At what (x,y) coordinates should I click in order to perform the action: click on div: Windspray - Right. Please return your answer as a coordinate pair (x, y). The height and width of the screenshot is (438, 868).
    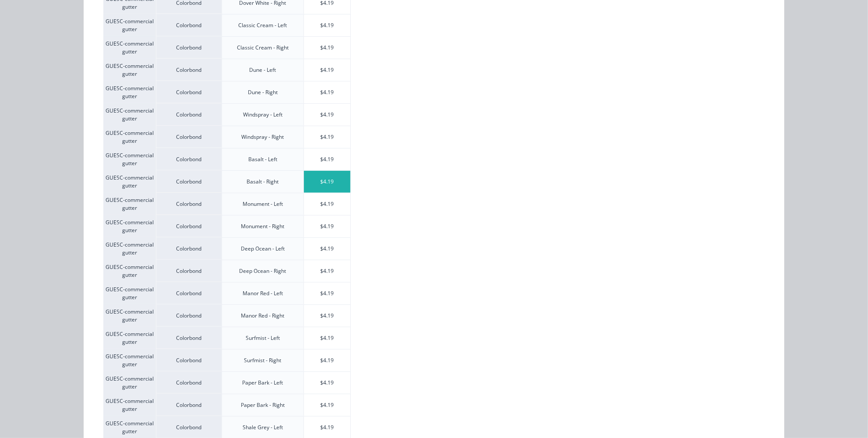
    Looking at the image, I should click on (262, 137).